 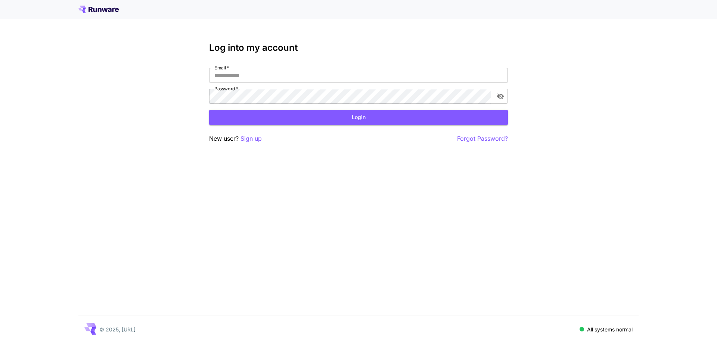 I want to click on label: Email, so click(x=221, y=68).